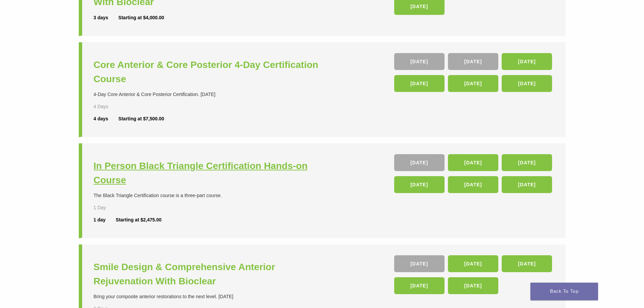 The height and width of the screenshot is (308, 644). What do you see at coordinates (141, 17) in the screenshot?
I see `div: Starting at $4,000.00` at bounding box center [141, 17].